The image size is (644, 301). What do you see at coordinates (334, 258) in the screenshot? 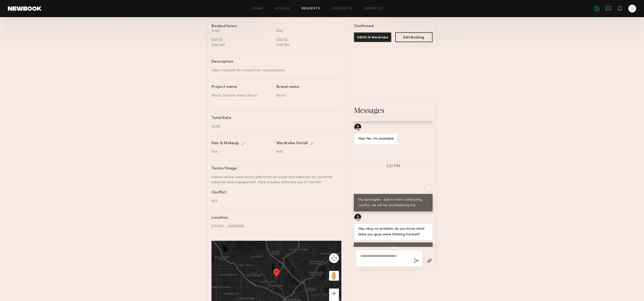
I see `button: Map camera controls` at bounding box center [334, 258].